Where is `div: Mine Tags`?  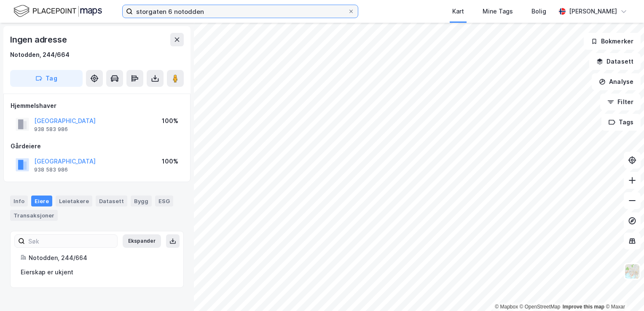 div: Mine Tags is located at coordinates (497, 11).